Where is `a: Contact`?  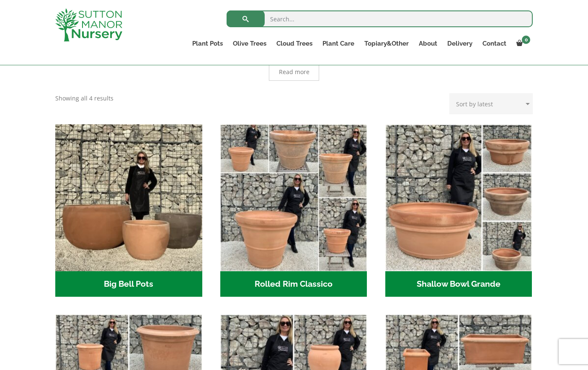 a: Contact is located at coordinates (494, 43).